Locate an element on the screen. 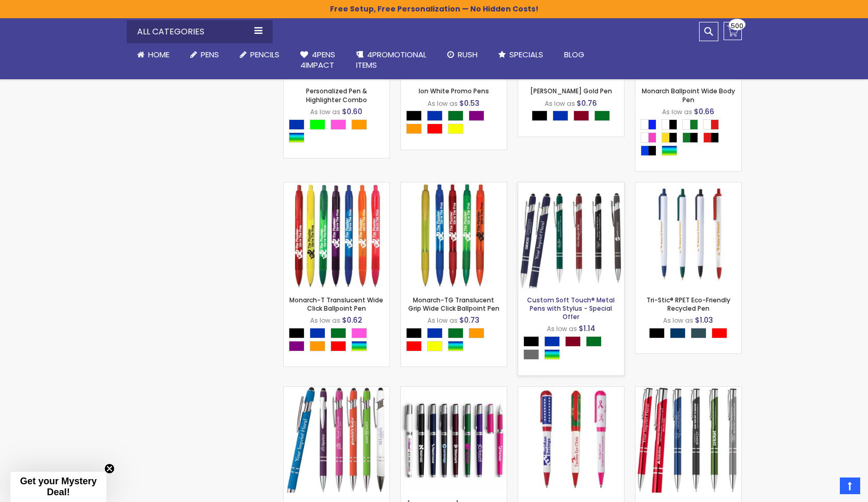  a: Pens is located at coordinates (204, 55).